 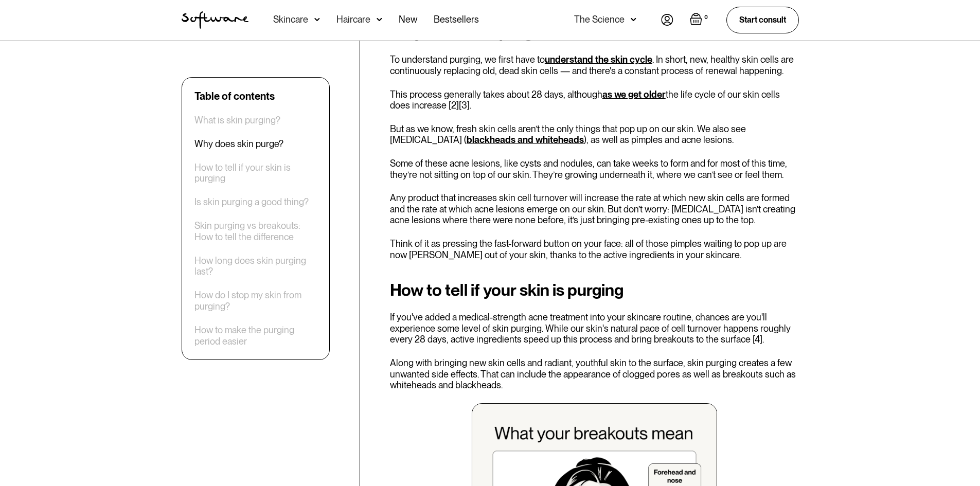 What do you see at coordinates (256, 301) in the screenshot?
I see `div: How do I stop my skin from purging?` at bounding box center [256, 301].